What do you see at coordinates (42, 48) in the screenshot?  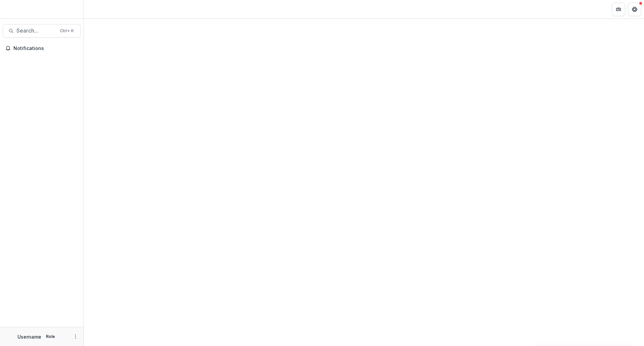 I see `button: Notifications` at bounding box center [42, 48].